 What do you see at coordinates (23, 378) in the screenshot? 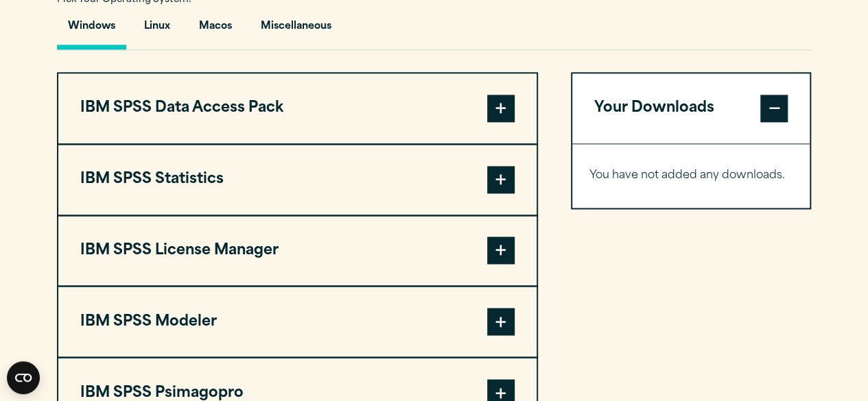
I see `button: Open CMP widget` at bounding box center [23, 378].